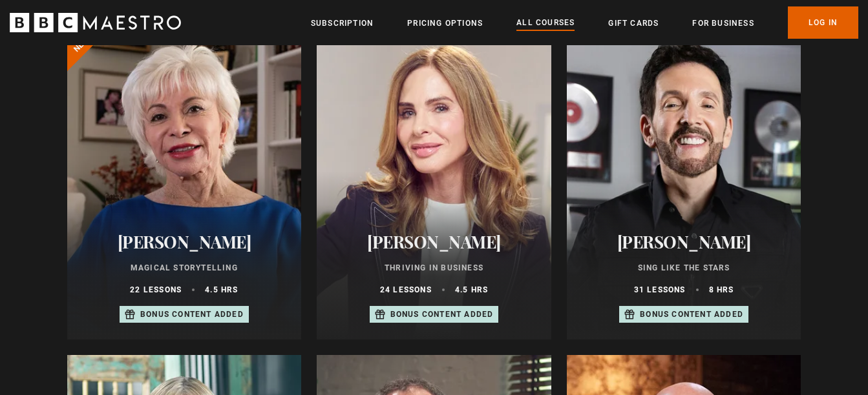 This screenshot has width=868, height=395. Describe the element at coordinates (584, 23) in the screenshot. I see `nav: Primary` at that location.